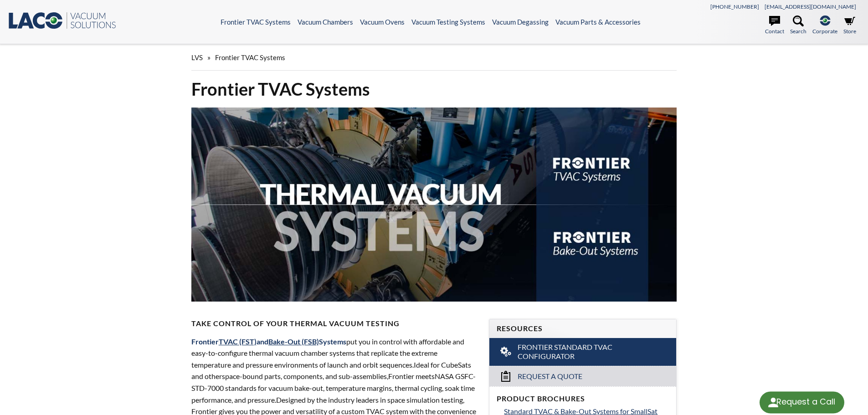 This screenshot has width=868, height=415. I want to click on a: TVAC (FST), so click(237, 341).